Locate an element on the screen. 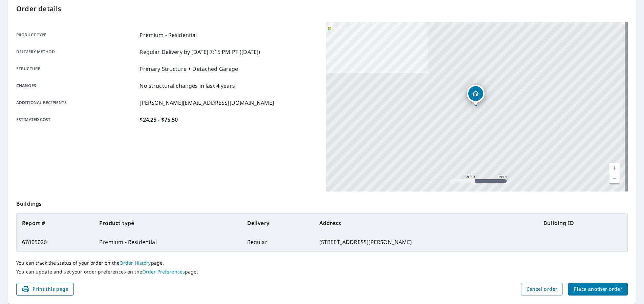 This screenshot has width=644, height=304. a: Order Preferences is located at coordinates (163, 271).